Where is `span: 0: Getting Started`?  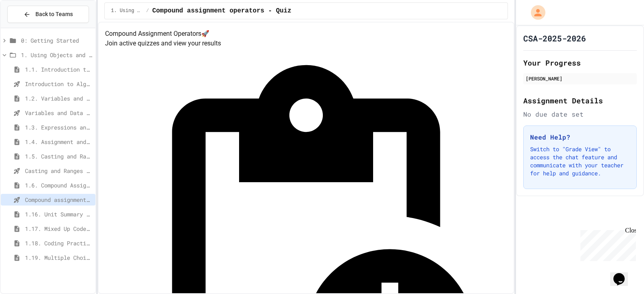 span: 0: Getting Started is located at coordinates (56, 41).